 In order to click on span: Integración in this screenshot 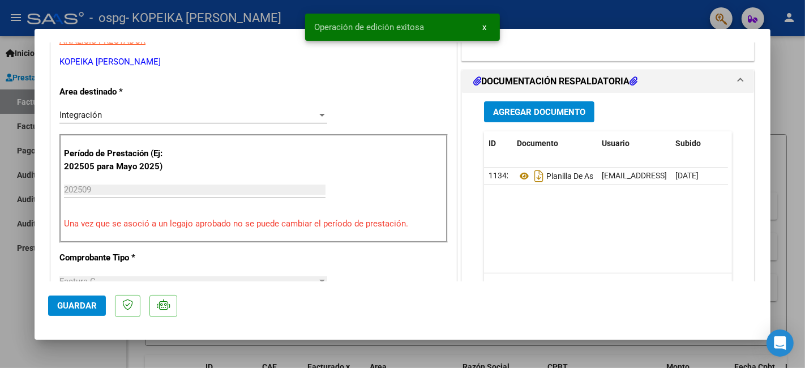, I will do `click(80, 115)`.